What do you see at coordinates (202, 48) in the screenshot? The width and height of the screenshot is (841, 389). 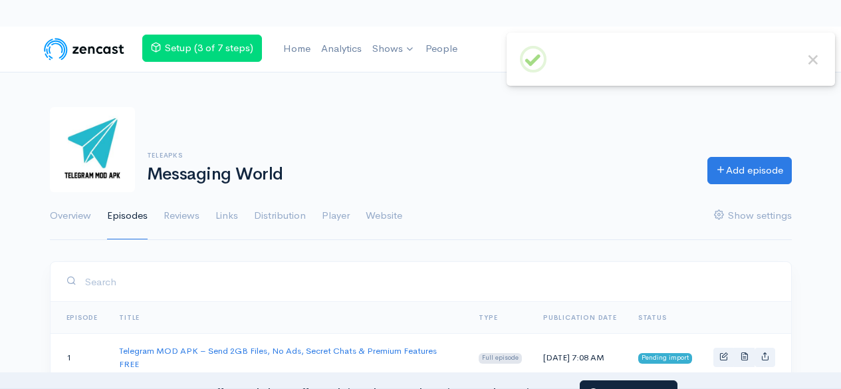 I see `a: Setup (3 of 7 steps)` at bounding box center [202, 48].